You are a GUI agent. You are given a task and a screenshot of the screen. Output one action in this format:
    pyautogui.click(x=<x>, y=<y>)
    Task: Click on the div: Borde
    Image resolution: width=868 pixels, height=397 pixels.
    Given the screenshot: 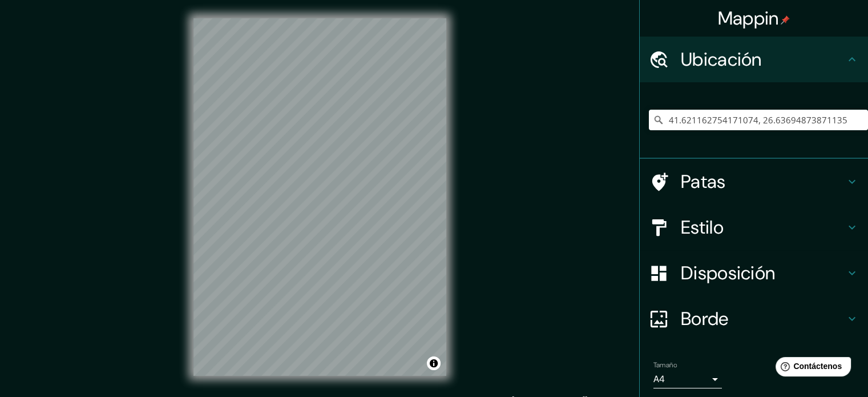 What is the action you would take?
    pyautogui.click(x=754, y=318)
    